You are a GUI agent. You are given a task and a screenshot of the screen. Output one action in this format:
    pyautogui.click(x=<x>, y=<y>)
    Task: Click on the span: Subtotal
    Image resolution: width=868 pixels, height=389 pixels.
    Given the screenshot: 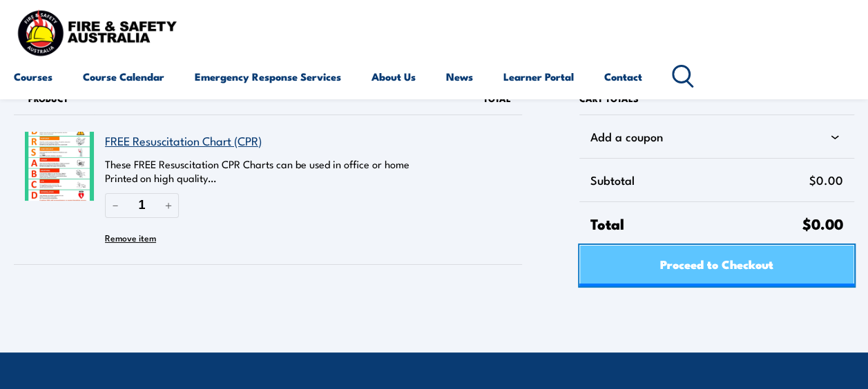 What is the action you would take?
    pyautogui.click(x=699, y=180)
    